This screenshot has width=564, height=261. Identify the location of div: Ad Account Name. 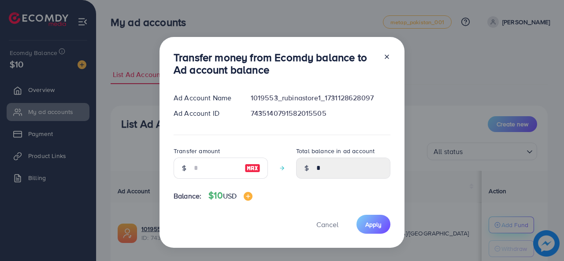
(205, 98).